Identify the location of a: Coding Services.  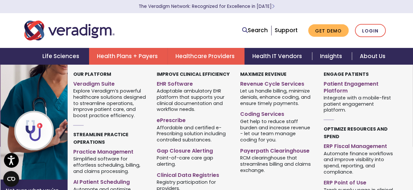
(277, 113).